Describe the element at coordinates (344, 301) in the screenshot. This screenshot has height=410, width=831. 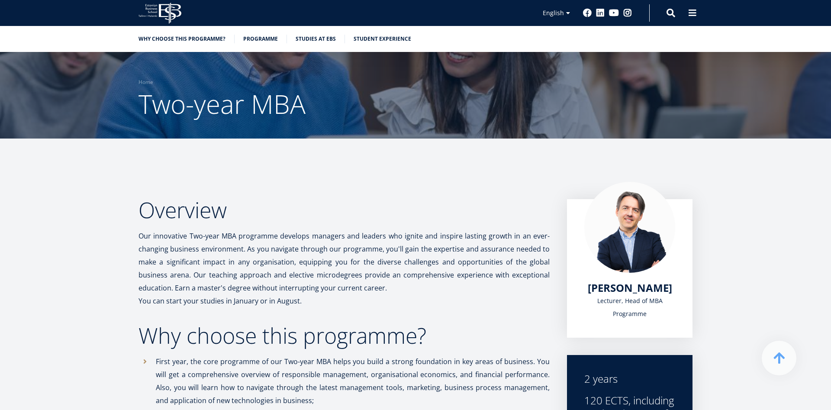
I see `p: You can start your studies in January or in August.` at that location.